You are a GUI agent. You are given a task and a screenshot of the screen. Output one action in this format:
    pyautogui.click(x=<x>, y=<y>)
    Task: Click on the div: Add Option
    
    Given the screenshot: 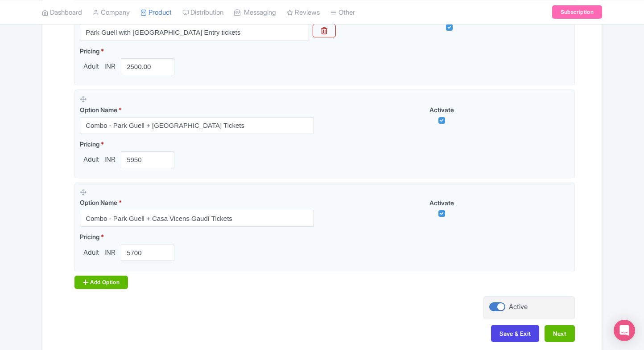 What is the action you would take?
    pyautogui.click(x=101, y=282)
    